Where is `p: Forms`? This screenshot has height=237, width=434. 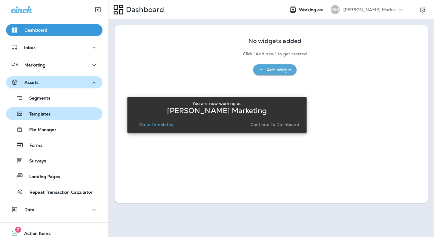
p: Forms is located at coordinates (33, 146).